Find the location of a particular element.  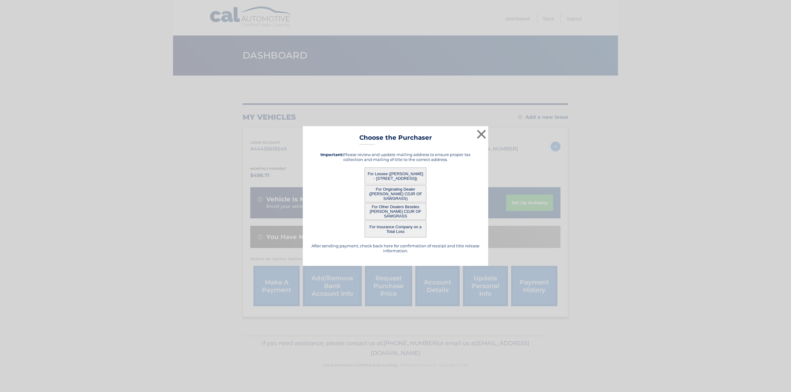

h5: After sending payment, check back here for confirmation of receipt and title release information. is located at coordinates (395, 249).